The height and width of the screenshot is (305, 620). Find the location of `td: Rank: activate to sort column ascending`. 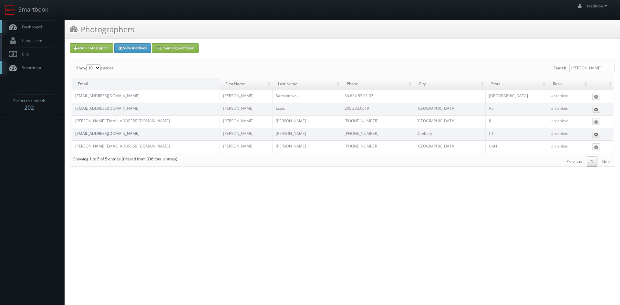

td: Rank: activate to sort column ascending is located at coordinates (567, 84).